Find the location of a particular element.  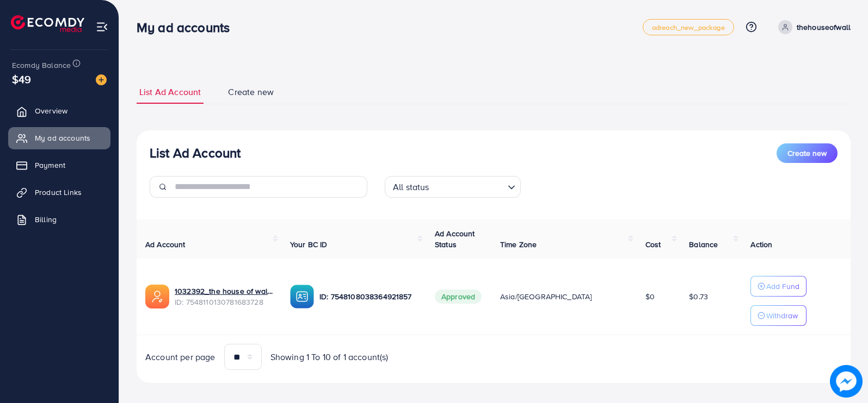

img: menu is located at coordinates (102, 26).